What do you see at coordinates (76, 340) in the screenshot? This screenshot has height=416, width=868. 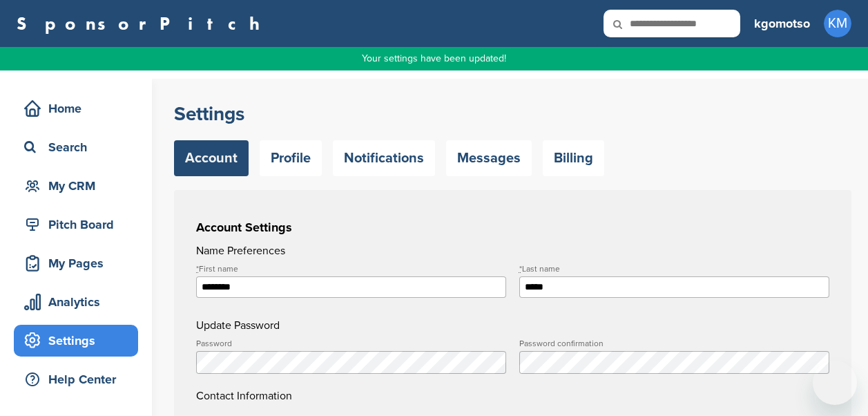 I see `a: Settings` at bounding box center [76, 340].